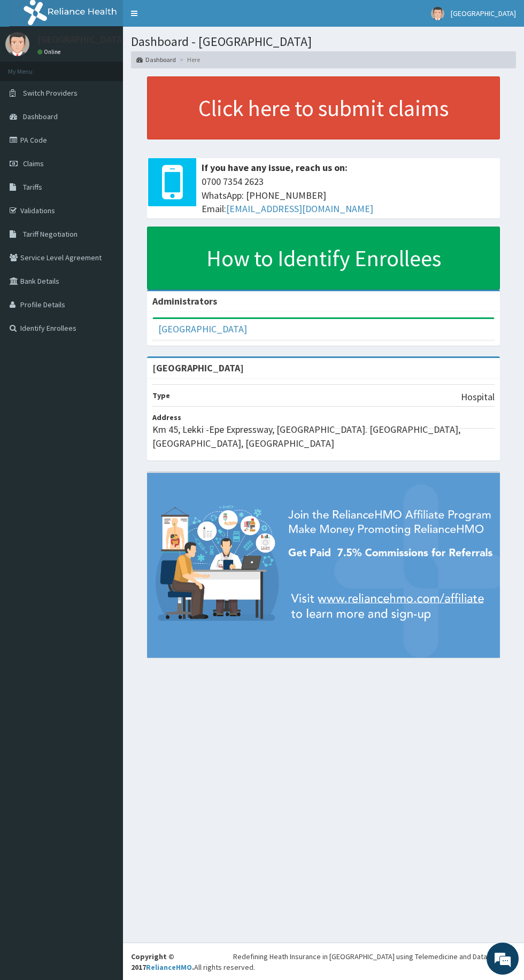  Describe the element at coordinates (163, 962) in the screenshot. I see `strong: Copyright © 2017 .` at that location.